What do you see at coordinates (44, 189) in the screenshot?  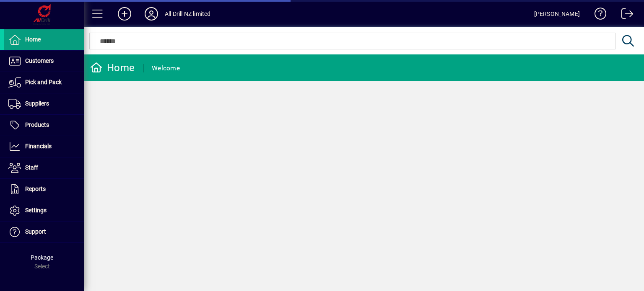 I see `a: Reports` at bounding box center [44, 189].